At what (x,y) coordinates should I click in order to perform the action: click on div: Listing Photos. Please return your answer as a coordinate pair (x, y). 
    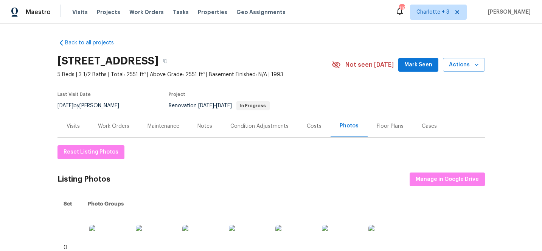
    Looking at the image, I should click on (84, 179).